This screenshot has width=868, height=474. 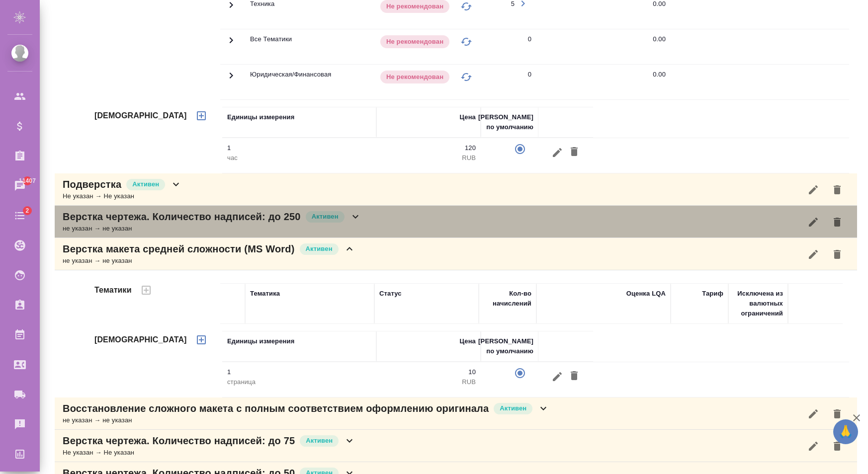 What do you see at coordinates (299, 158) in the screenshot?
I see `p: час` at bounding box center [299, 158].